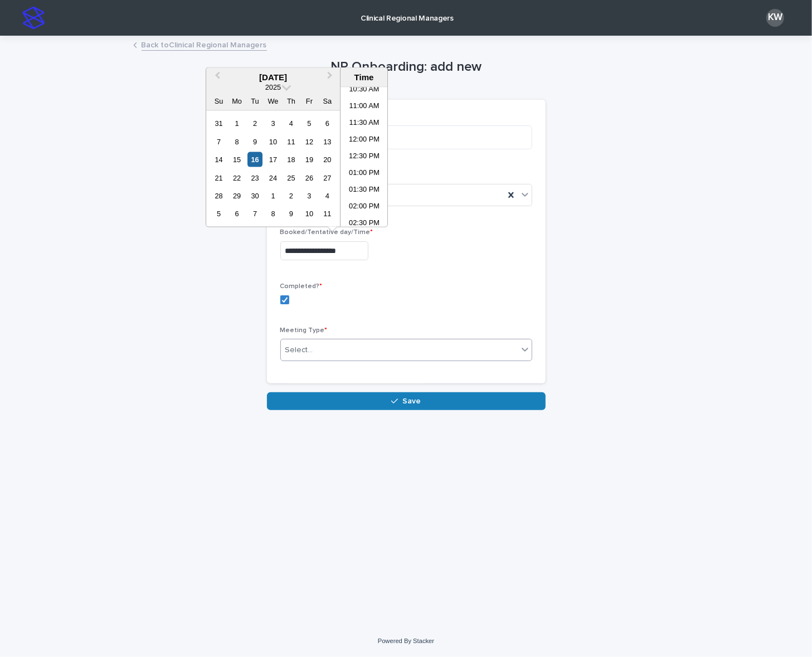 The height and width of the screenshot is (657, 812). What do you see at coordinates (291, 159) in the screenshot?
I see `div: Choose Thursday, September 18th, 2025` at bounding box center [291, 159].